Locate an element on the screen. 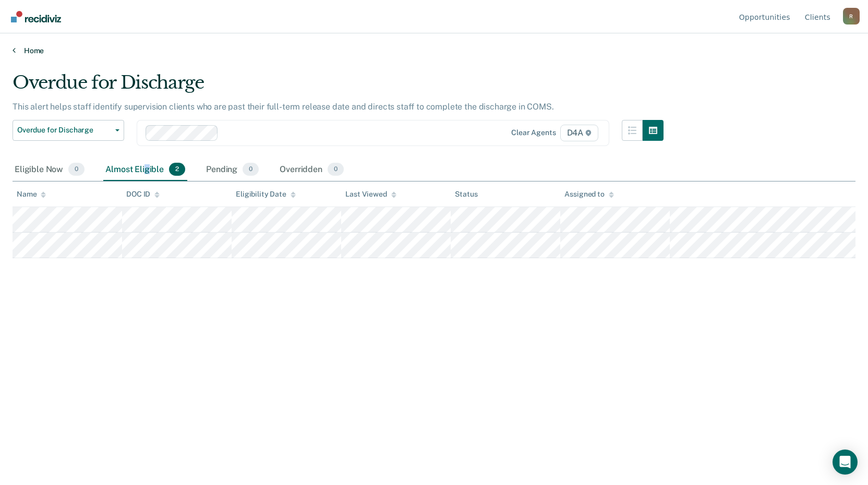 The height and width of the screenshot is (485, 868). div: Overdue for Discharge is located at coordinates (338, 86).